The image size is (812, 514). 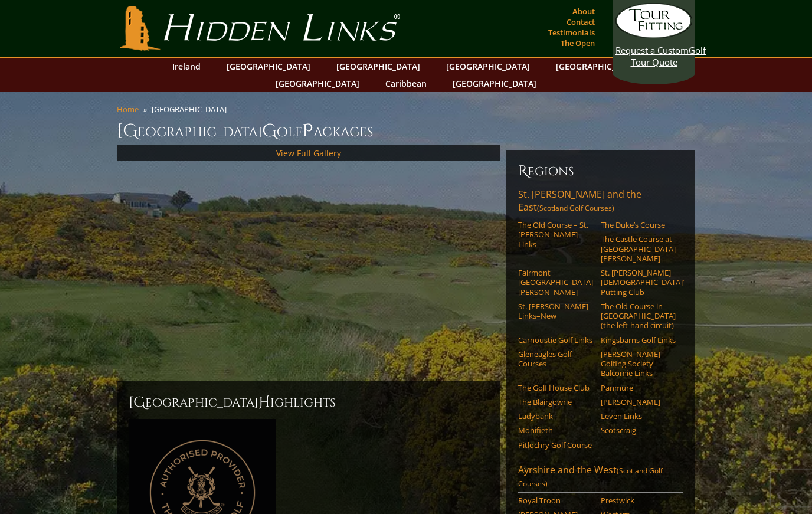 What do you see at coordinates (555, 430) in the screenshot?
I see `a: Monifieth` at bounding box center [555, 430].